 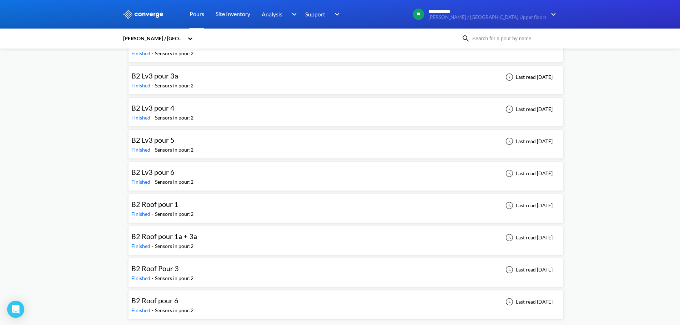 I want to click on div: Open Intercom Messenger, so click(x=16, y=309).